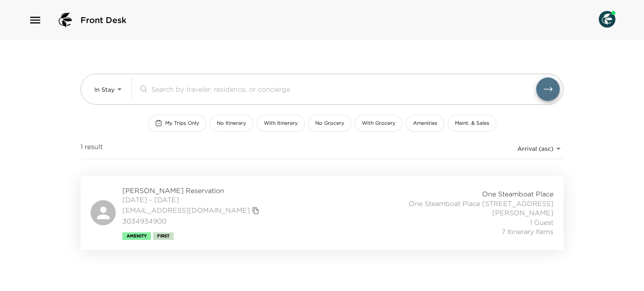  Describe the element at coordinates (425, 123) in the screenshot. I see `span: Amenities` at that location.